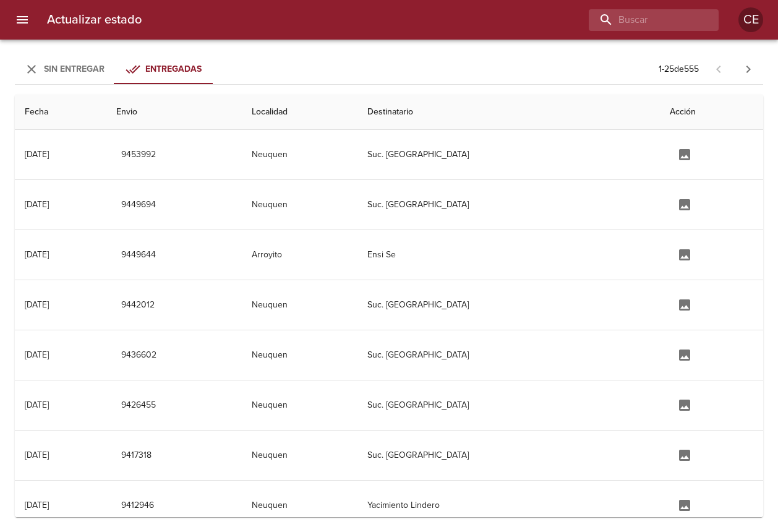 The image size is (778, 532). Describe the element at coordinates (174, 112) in the screenshot. I see `th: Envio` at that location.